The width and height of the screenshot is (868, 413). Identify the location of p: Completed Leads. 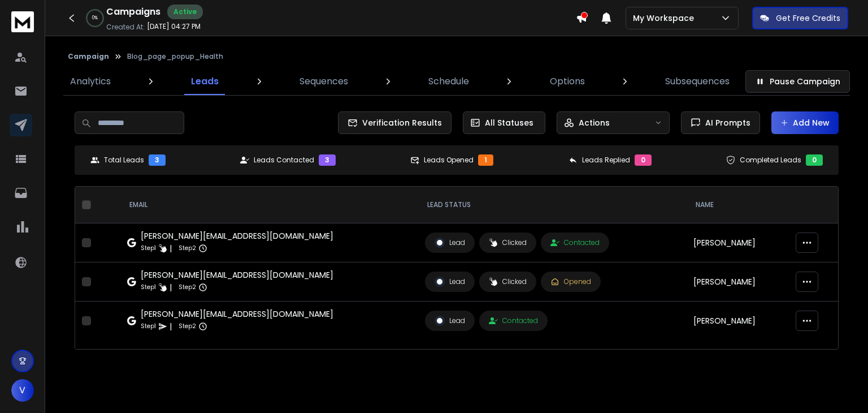
(770, 160).